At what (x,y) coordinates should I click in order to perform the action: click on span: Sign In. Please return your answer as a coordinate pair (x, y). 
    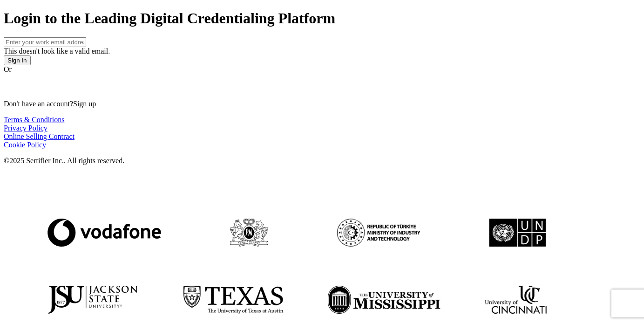
    Looking at the image, I should click on (17, 60).